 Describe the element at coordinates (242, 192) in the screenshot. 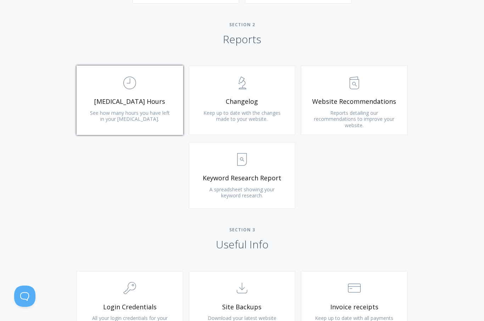

I see `span: A spreadsheet showing your keyword research.` at that location.